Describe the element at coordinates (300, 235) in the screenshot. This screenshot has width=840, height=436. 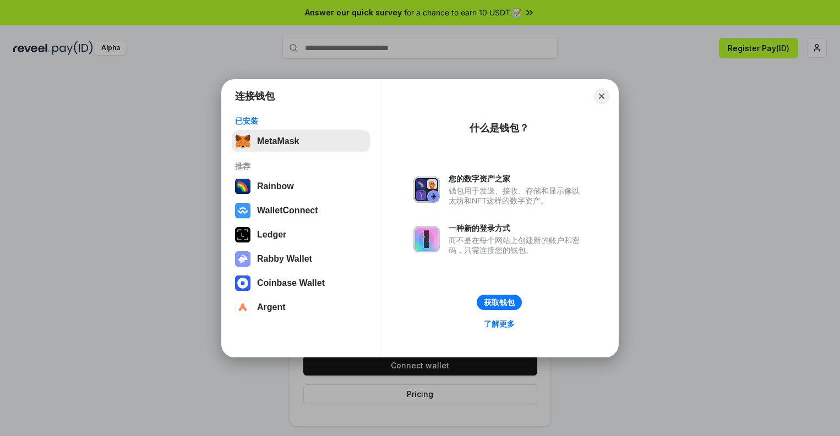
I see `button: Ledger` at that location.